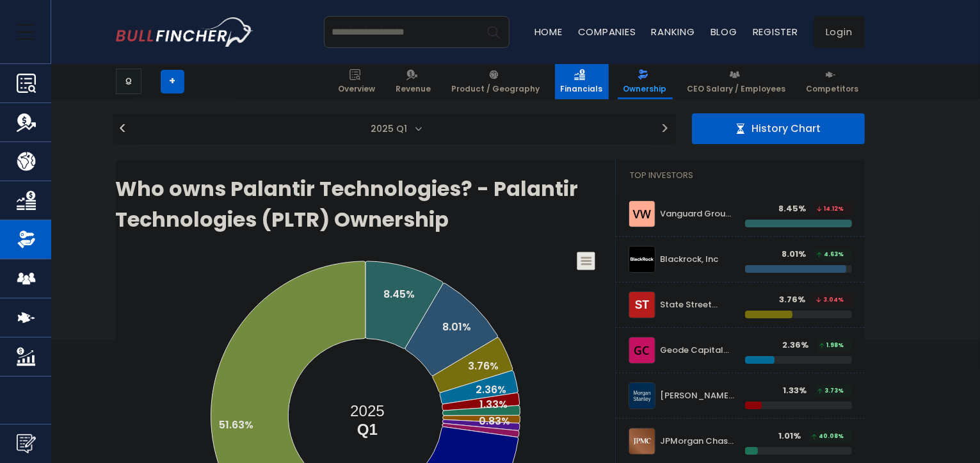 The width and height of the screenshot is (980, 463). I want to click on div: State Street Corp, so click(697, 305).